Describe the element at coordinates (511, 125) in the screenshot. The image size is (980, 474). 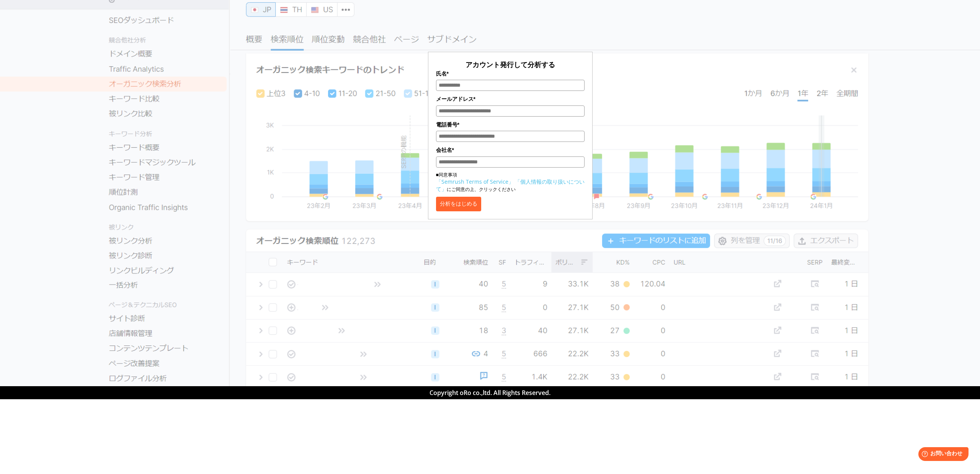
I see `label: 電話番号*` at that location.